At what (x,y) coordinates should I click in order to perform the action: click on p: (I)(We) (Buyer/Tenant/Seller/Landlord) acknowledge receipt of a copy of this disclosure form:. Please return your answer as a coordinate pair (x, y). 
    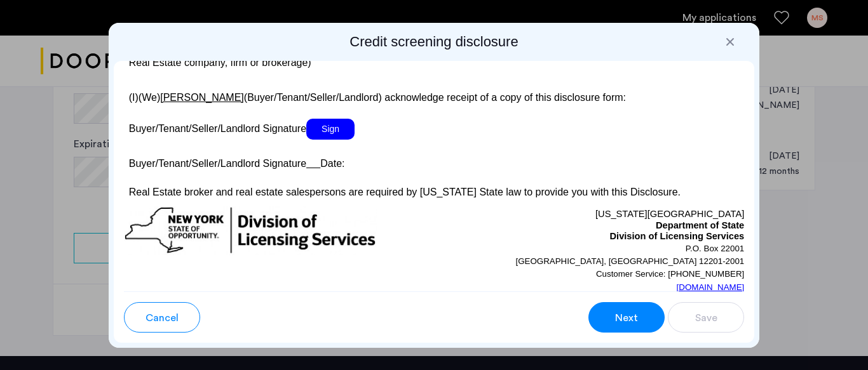
    Looking at the image, I should click on (434, 94).